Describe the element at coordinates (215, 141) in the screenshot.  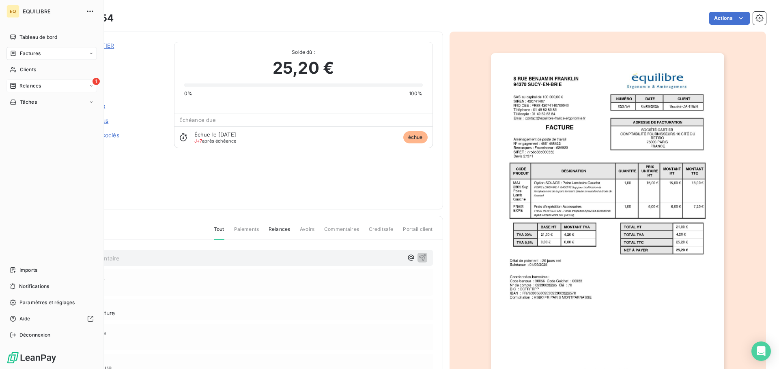
I see `span: après échéance` at that location.